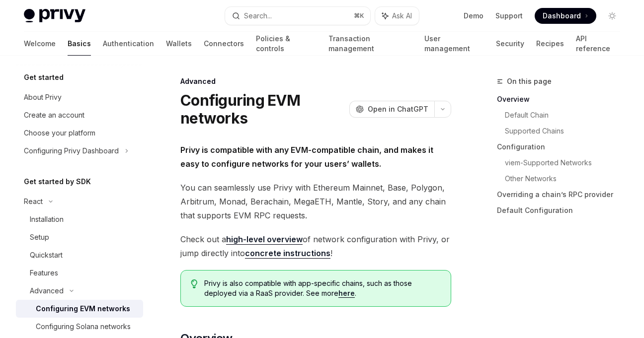 Image resolution: width=644 pixels, height=338 pixels. What do you see at coordinates (509, 44) in the screenshot?
I see `a: Security` at bounding box center [509, 44].